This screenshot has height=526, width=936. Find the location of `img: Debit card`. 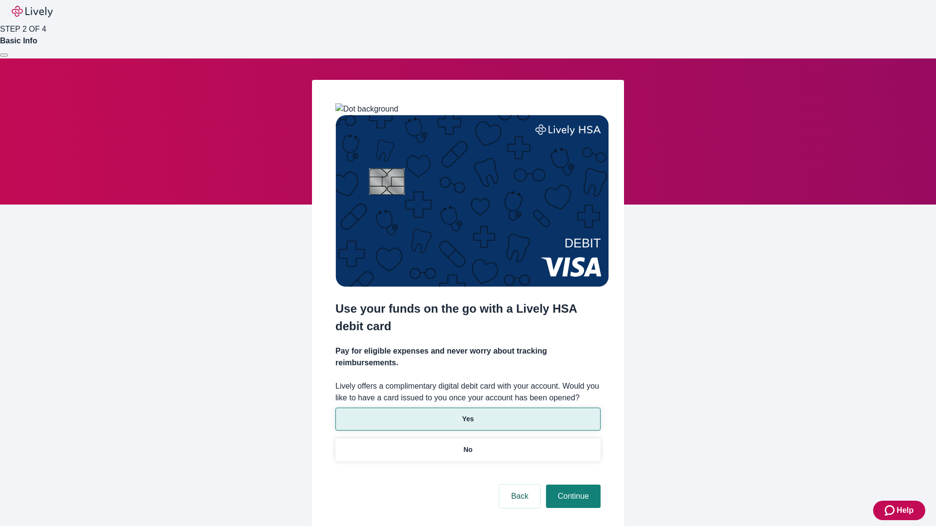

img: Debit card is located at coordinates (472, 201).